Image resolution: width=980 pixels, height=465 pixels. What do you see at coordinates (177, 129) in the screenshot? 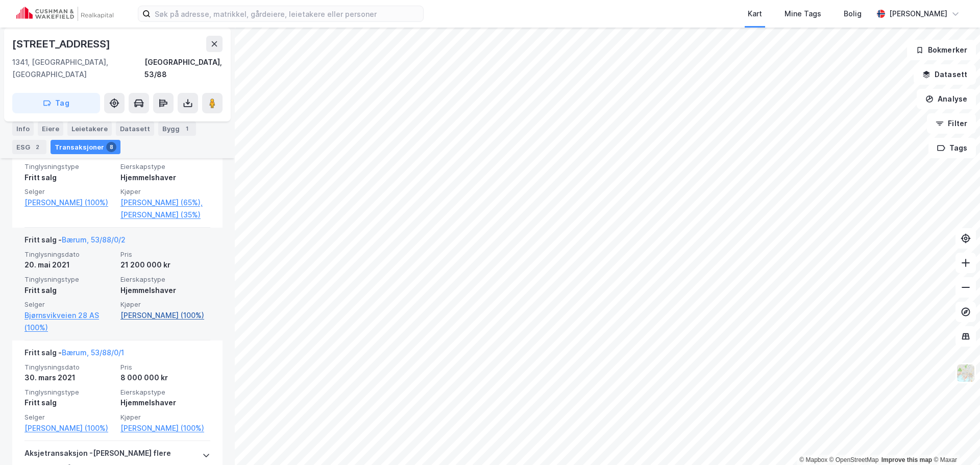
I see `div: Bygg` at bounding box center [177, 129].